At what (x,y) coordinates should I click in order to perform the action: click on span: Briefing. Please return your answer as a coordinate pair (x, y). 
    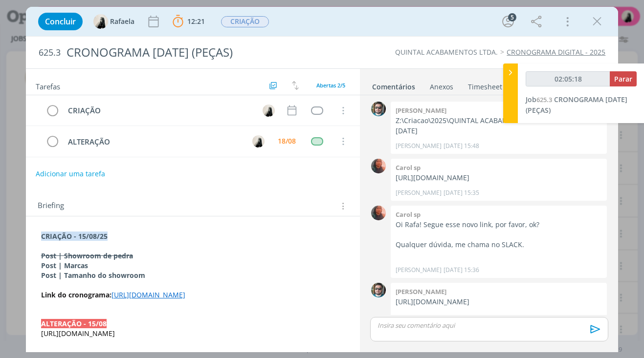
    Looking at the image, I should click on (51, 206).